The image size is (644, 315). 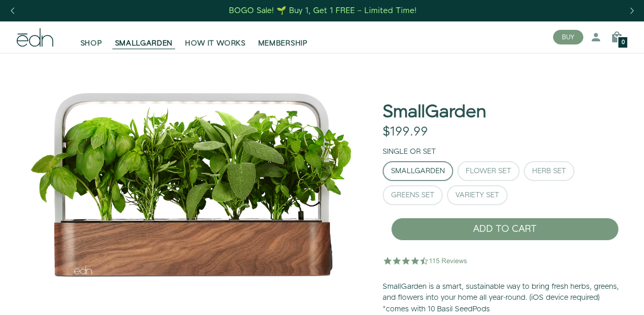 What do you see at coordinates (92, 44) in the screenshot?
I see `span: SHOP` at bounding box center [92, 44].